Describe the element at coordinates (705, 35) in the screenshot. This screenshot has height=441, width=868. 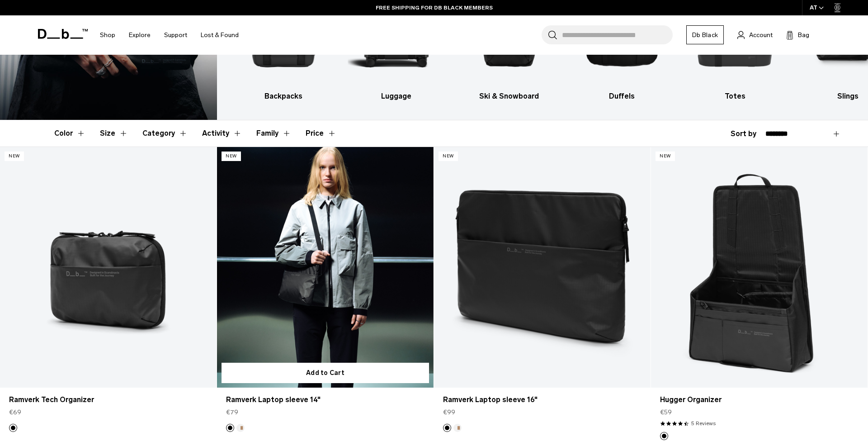
I see `a: Db Black` at that location.